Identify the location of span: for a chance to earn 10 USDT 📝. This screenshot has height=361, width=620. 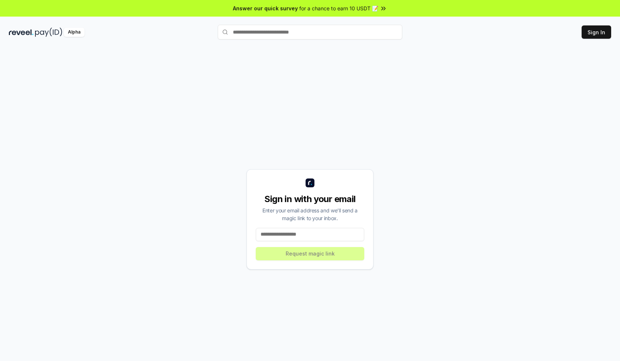
(339, 8).